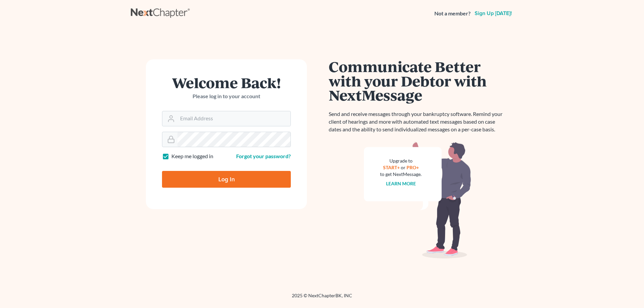  I want to click on input: Log In, so click(227, 180).